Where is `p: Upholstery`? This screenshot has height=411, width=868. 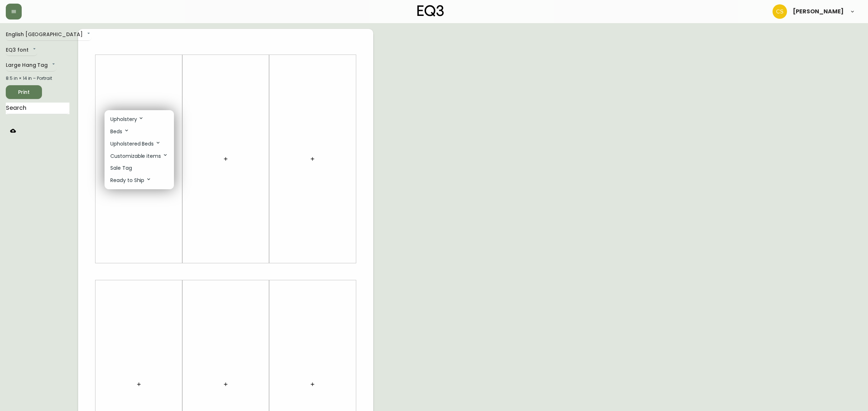
p: Upholstery is located at coordinates (127, 119).